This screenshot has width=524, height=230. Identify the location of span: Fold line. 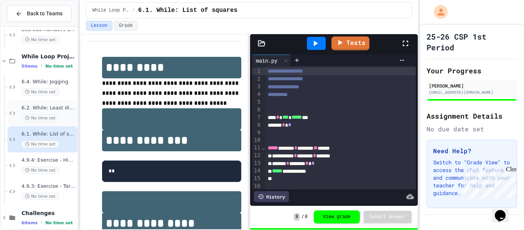
(263, 147).